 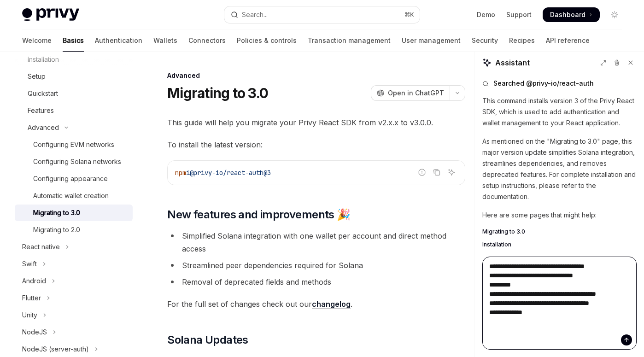 What do you see at coordinates (74, 196) in the screenshot?
I see `a: Automatic wallet creation` at bounding box center [74, 196].